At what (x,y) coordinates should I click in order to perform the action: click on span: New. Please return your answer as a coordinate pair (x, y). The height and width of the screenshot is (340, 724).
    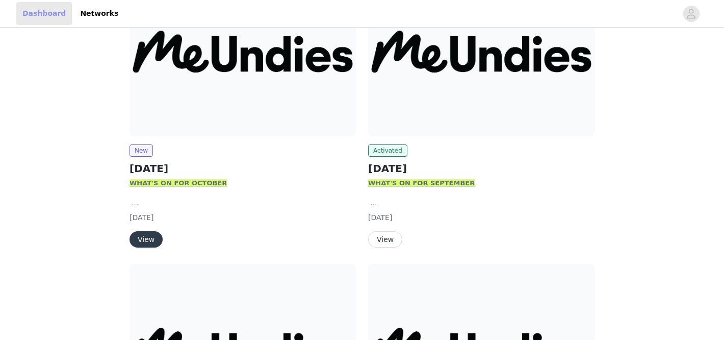
    Looking at the image, I should click on (141, 150).